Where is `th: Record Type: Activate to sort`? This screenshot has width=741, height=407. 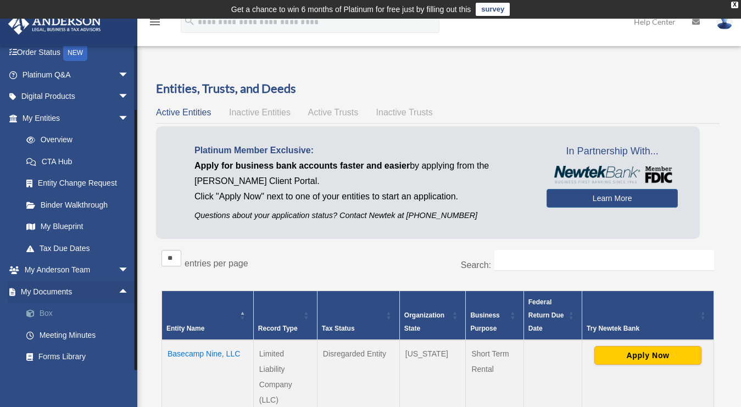
th: Record Type: Activate to sort is located at coordinates (285, 315).